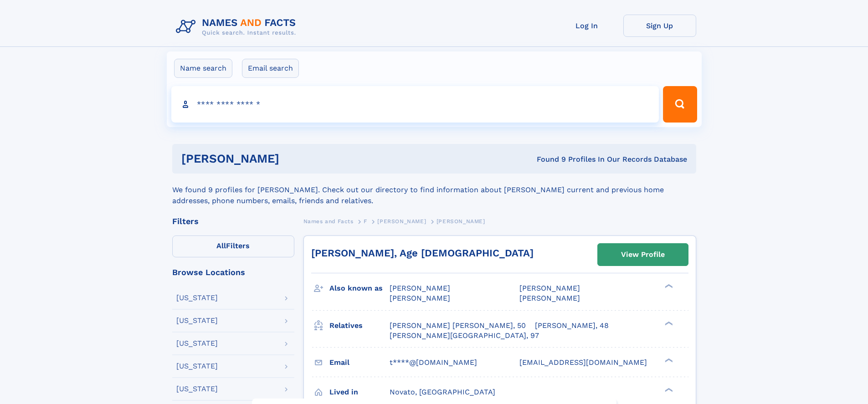 The height and width of the screenshot is (404, 868). I want to click on label: Name search, so click(203, 68).